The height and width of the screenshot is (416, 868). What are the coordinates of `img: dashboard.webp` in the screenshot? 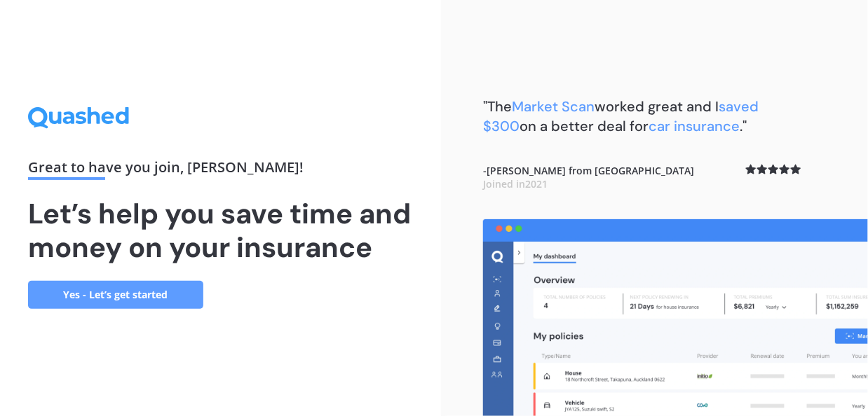 It's located at (675, 317).